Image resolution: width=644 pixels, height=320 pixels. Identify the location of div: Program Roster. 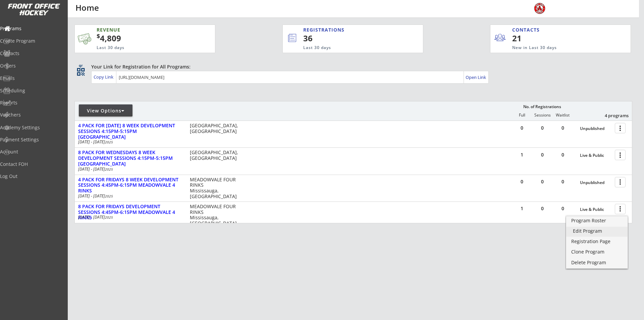
(597, 220).